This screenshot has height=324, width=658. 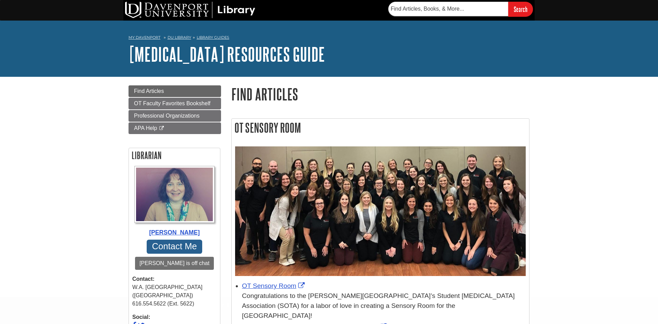 What do you see at coordinates (175, 128) in the screenshot?
I see `a: APA Help` at bounding box center [175, 128].